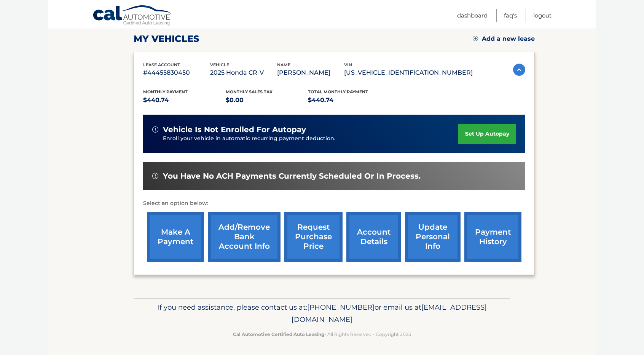  Describe the element at coordinates (162, 65) in the screenshot. I see `span: lease account` at that location.